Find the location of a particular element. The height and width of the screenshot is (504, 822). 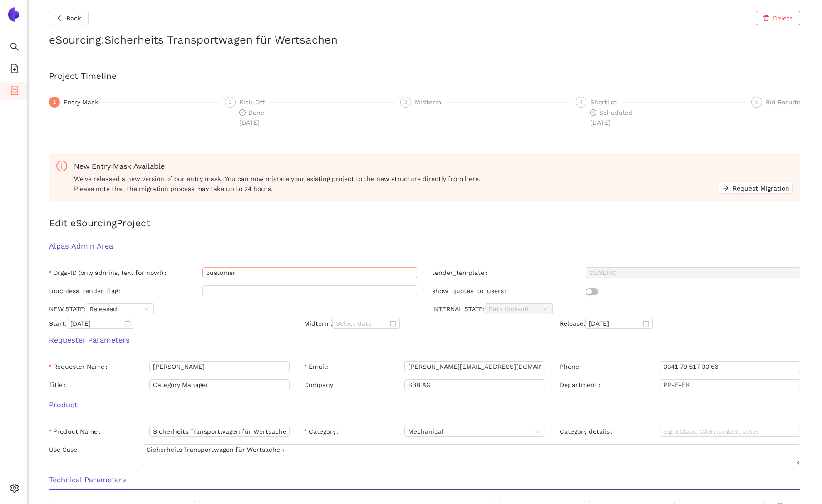

h3: Alpas Admin Area is located at coordinates (425, 246).